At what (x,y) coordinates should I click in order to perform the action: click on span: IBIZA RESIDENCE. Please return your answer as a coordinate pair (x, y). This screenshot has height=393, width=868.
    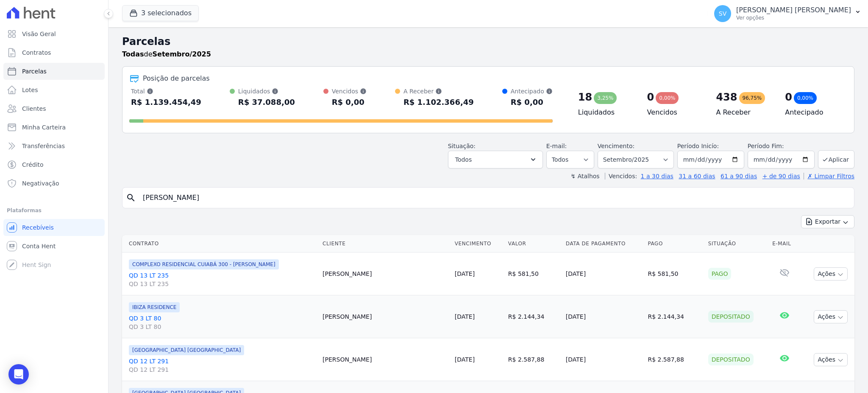
    Looking at the image, I should click on (154, 308).